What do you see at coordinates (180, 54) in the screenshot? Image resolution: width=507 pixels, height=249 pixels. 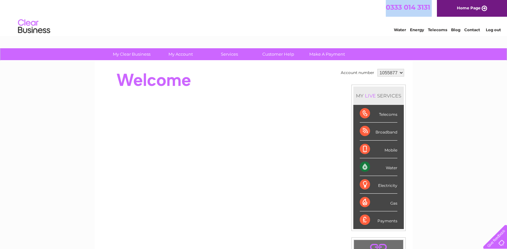 I see `a: My Account` at bounding box center [180, 54].